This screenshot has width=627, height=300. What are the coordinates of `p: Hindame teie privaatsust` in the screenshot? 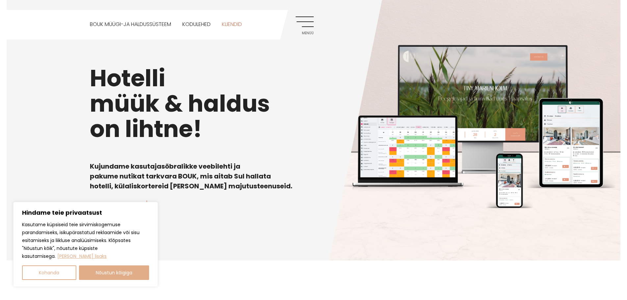 It's located at (86, 213).